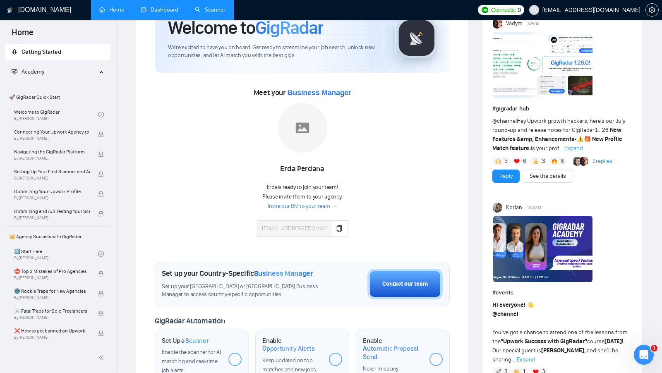 Image resolution: width=662 pixels, height=373 pixels. Describe the element at coordinates (543, 249) in the screenshot. I see `img: F09ASNL5WRY-GR%20Academy%20-%20Tamara%20Levit.png` at that location.